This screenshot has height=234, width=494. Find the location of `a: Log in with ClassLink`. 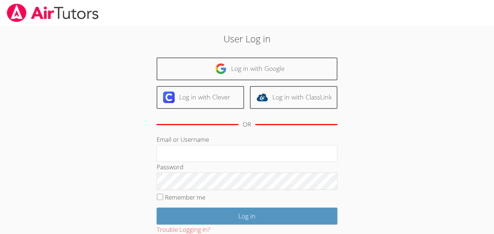

a: Log in with ClassLink is located at coordinates (294, 97).